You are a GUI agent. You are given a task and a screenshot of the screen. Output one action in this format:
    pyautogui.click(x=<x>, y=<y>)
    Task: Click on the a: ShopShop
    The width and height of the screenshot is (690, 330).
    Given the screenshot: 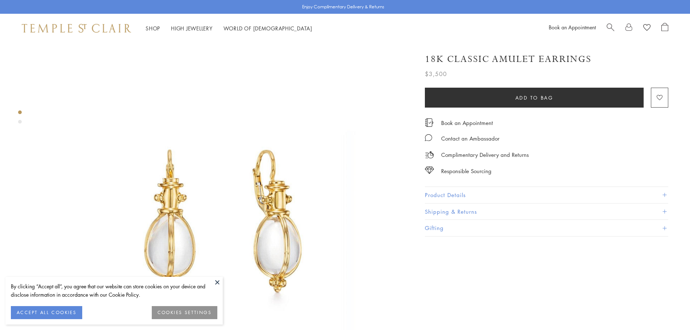 What is the action you would take?
    pyautogui.click(x=153, y=28)
    